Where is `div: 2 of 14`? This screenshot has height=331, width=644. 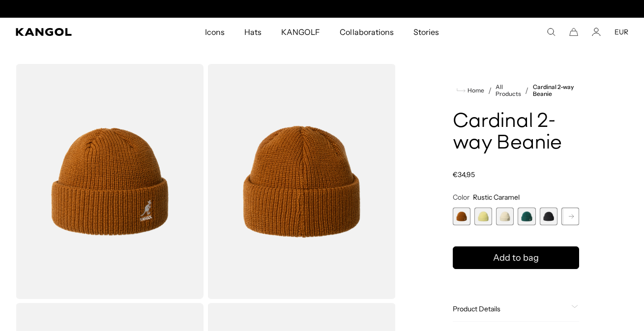 div: 2 of 14 is located at coordinates (483, 216).